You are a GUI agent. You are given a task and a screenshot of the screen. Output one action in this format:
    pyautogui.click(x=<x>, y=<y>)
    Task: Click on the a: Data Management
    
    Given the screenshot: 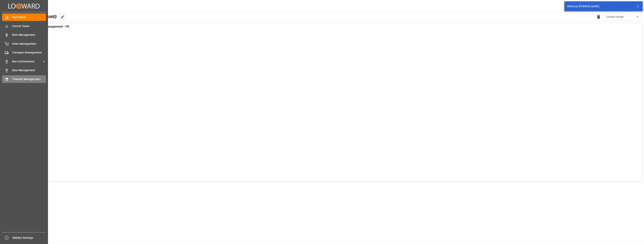 What is the action you would take?
    pyautogui.click(x=24, y=70)
    